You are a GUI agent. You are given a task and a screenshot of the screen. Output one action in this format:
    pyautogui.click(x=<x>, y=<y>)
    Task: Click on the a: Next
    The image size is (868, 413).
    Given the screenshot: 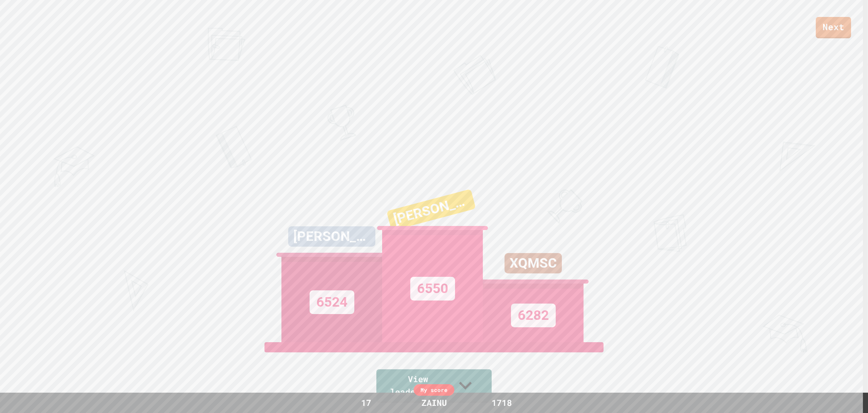 What is the action you would take?
    pyautogui.click(x=833, y=27)
    